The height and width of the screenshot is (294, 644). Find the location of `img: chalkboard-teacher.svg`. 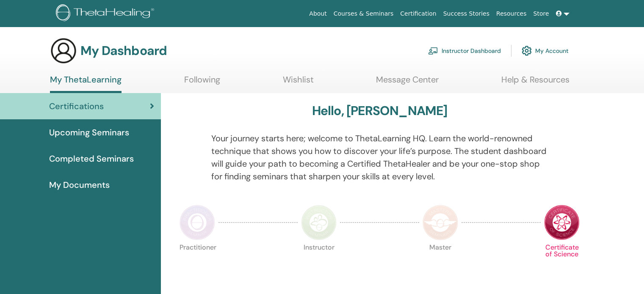

img: chalkboard-teacher.svg is located at coordinates (433, 50).